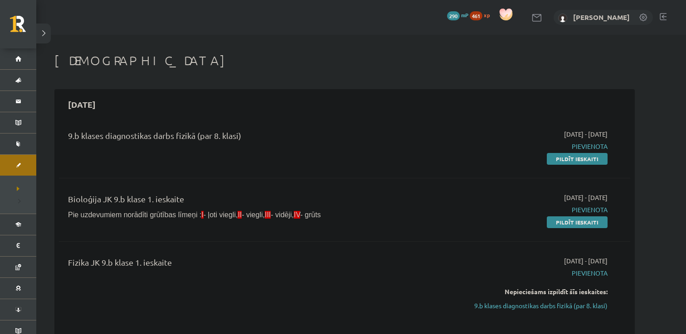 This screenshot has width=686, height=334. What do you see at coordinates (194, 215) in the screenshot?
I see `span: Pie uzdevumiem norādīti grūtības līmeņi : - ļoti viegli, - viegli, - vidēji, - grūts` at bounding box center [194, 215].